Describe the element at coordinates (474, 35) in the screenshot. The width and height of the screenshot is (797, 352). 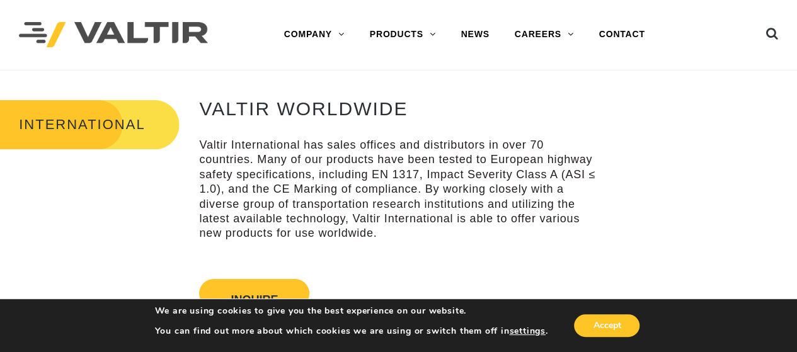
I see `a: NEWS` at that location.